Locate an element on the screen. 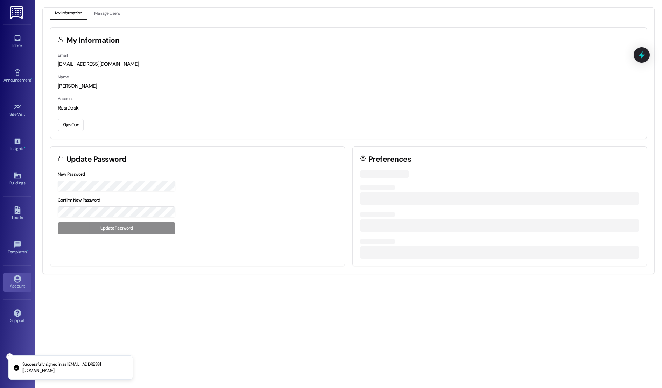  label: New Password is located at coordinates (71, 174).